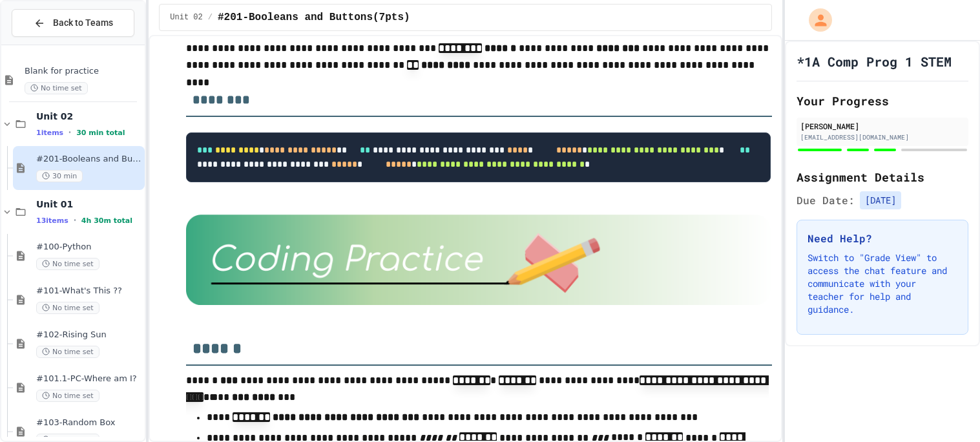 This screenshot has height=442, width=980. I want to click on p: Switch to "Grade View" to access the chat feature and communicate with your teacher for help and ..., so click(883, 283).